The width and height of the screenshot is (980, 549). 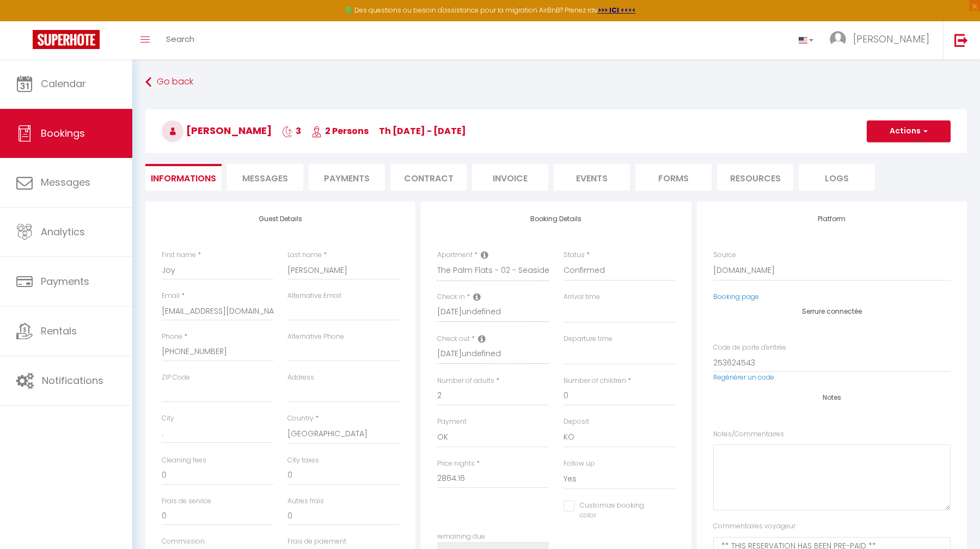 I want to click on a: Go back, so click(x=556, y=82).